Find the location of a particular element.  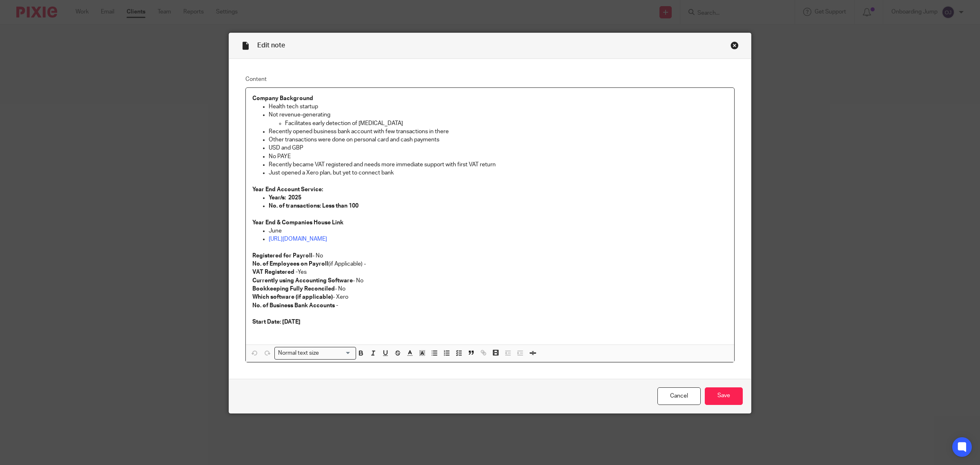

p: USD and GBP is located at coordinates (498, 148).